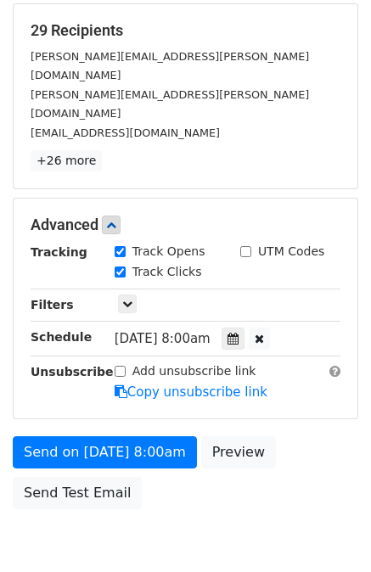  Describe the element at coordinates (59, 252) in the screenshot. I see `strong: Tracking` at that location.